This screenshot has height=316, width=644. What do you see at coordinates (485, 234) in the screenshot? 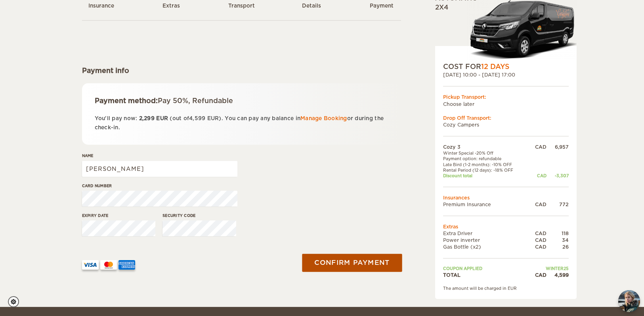
I see `td: Extra Driver` at bounding box center [485, 234].